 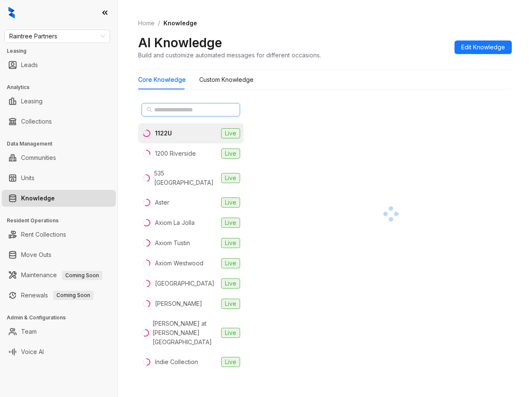 What do you see at coordinates (59, 275) in the screenshot?
I see `li: Maintenance` at bounding box center [59, 275].